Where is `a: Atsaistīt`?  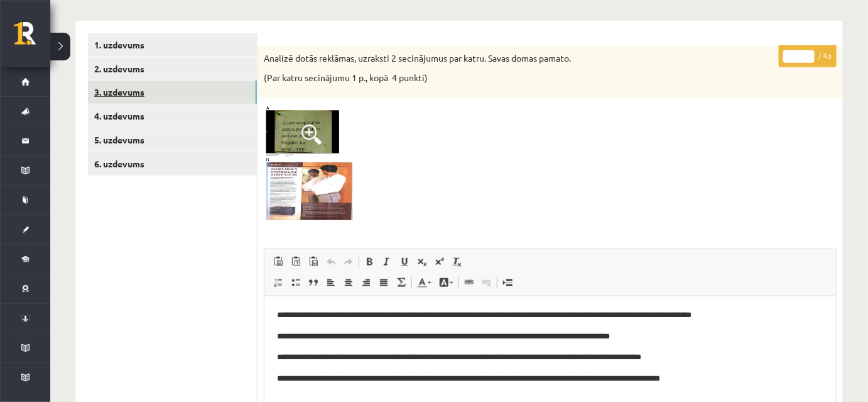 a: Atsaistīt is located at coordinates (487, 282).